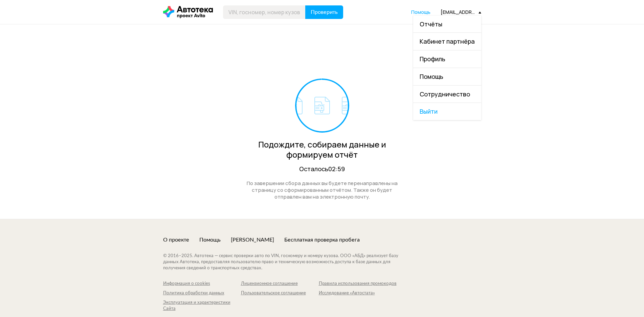  Describe the element at coordinates (287, 262) in the screenshot. I see `div: © 2016– 2025 . Автотека — сервис проверки авто по VIN, госномеру и номеру кузова. ООО «АБД» реали...` at that location.